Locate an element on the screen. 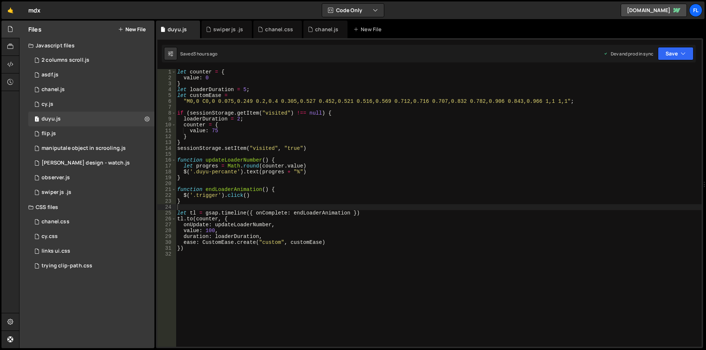 The height and width of the screenshot is (350, 706). h2: Files is located at coordinates (35, 29).